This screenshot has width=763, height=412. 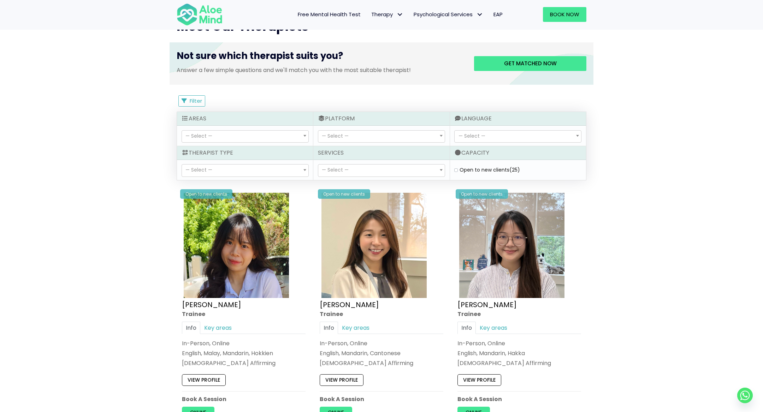 I want to click on a: Get matched now, so click(x=530, y=64).